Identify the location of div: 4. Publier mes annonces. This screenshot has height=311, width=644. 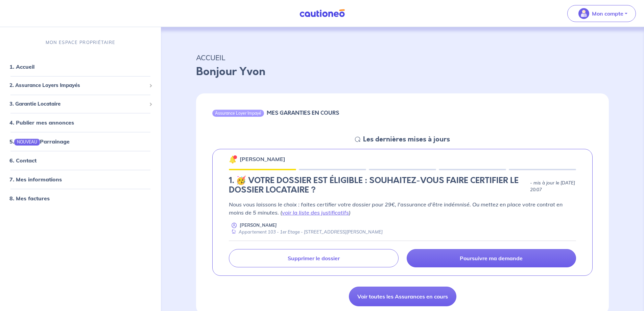
(81, 122).